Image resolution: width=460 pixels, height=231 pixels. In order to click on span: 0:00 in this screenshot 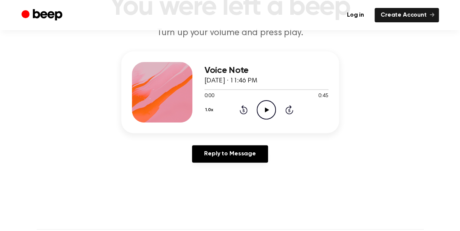, I will do `click(209, 96)`.